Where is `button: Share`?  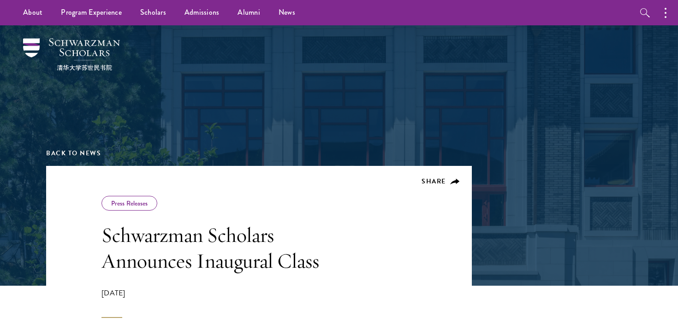
button: Share is located at coordinates (440, 182).